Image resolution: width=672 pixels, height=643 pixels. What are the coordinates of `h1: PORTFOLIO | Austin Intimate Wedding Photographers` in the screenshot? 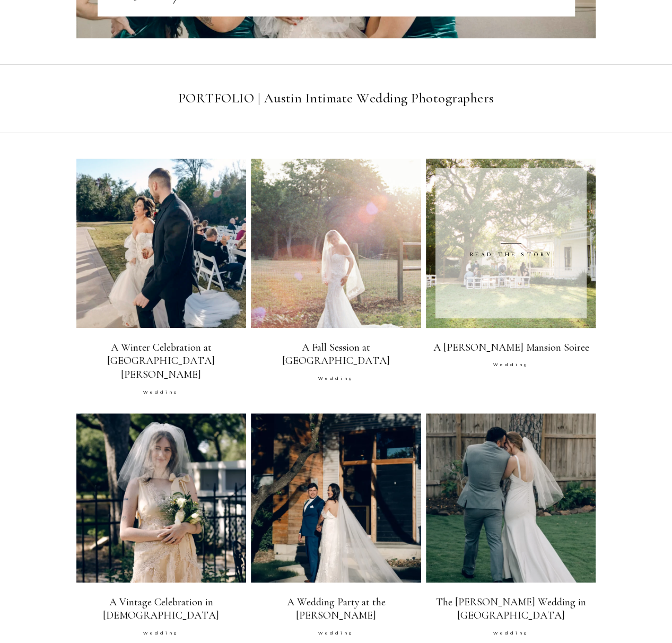 It's located at (336, 98).